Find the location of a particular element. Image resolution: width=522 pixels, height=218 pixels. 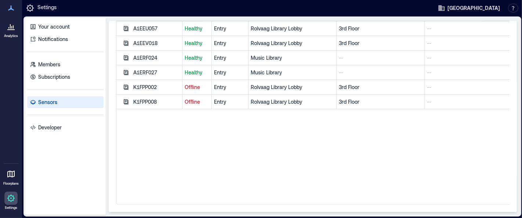

div: K1FPP008 is located at coordinates (156, 102).